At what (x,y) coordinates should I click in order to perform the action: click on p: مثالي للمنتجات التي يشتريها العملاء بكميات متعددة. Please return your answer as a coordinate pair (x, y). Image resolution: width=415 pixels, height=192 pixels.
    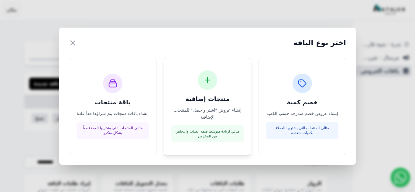
    Looking at the image, I should click on (302, 131).